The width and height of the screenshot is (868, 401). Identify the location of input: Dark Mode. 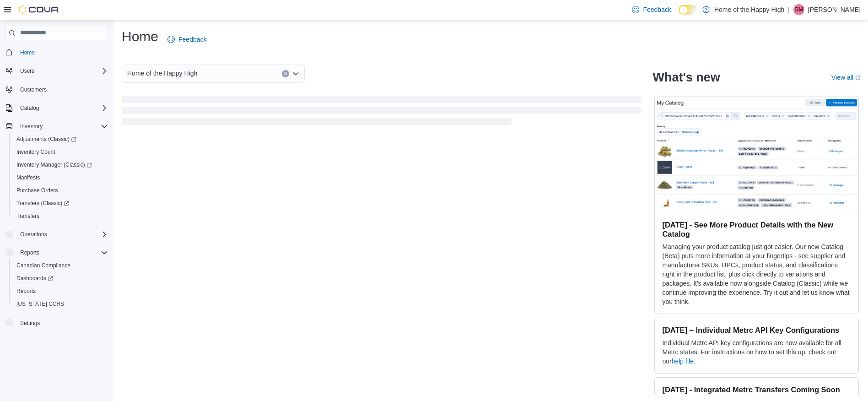
(688, 10).